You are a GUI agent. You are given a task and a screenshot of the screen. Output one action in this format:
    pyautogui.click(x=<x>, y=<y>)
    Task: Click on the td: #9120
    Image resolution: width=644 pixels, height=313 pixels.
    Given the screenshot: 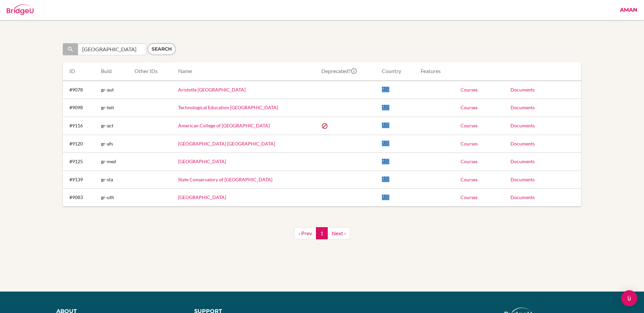 What is the action you would take?
    pyautogui.click(x=79, y=143)
    